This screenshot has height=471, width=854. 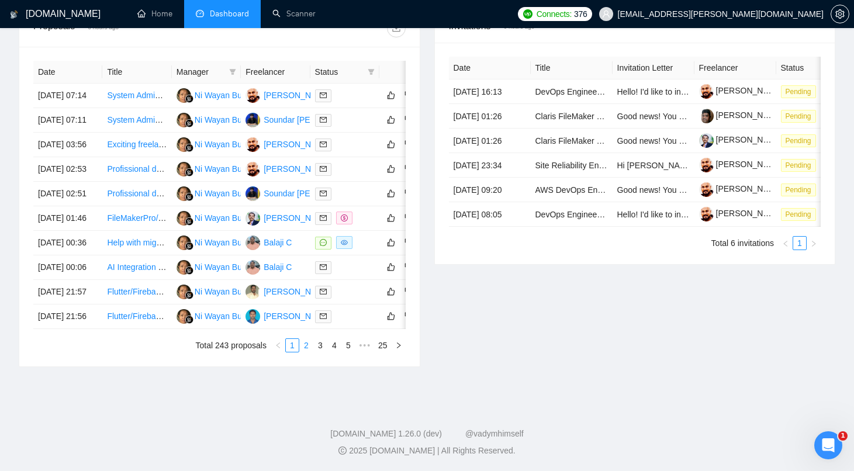 What do you see at coordinates (155, 13) in the screenshot?
I see `a: homeHome` at bounding box center [155, 13].